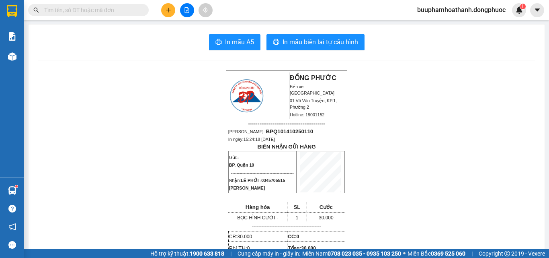  Describe the element at coordinates (258, 207) in the screenshot. I see `span: Hàng hóa` at that location.